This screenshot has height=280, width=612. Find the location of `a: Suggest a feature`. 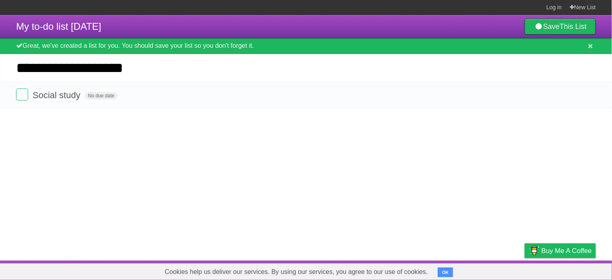

a: Suggest a feature is located at coordinates (570, 270).